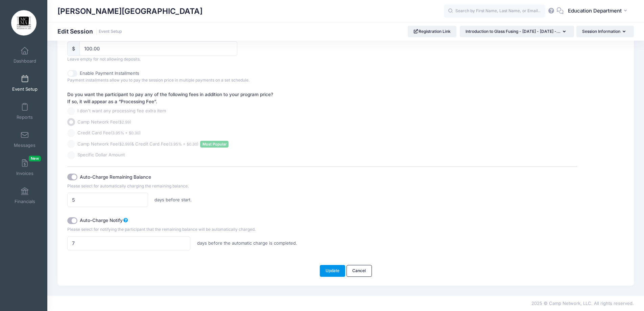 The height and width of the screenshot is (311, 644). What do you see at coordinates (109, 74) in the screenshot?
I see `label: Enable Payment Installments` at bounding box center [109, 74].